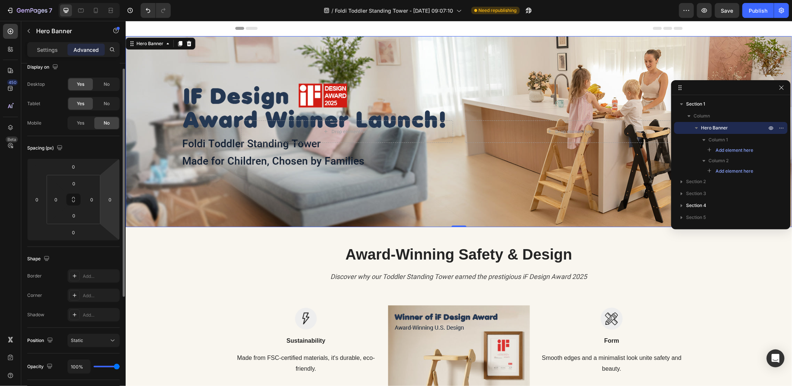  I want to click on div: Display on, so click(43, 67).